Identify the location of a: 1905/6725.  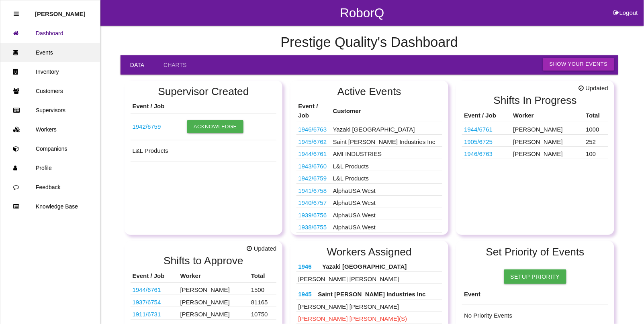
(478, 142).